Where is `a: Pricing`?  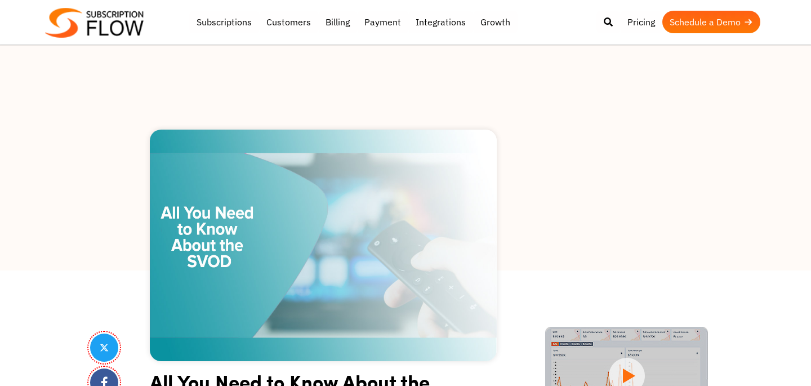 a: Pricing is located at coordinates (641, 22).